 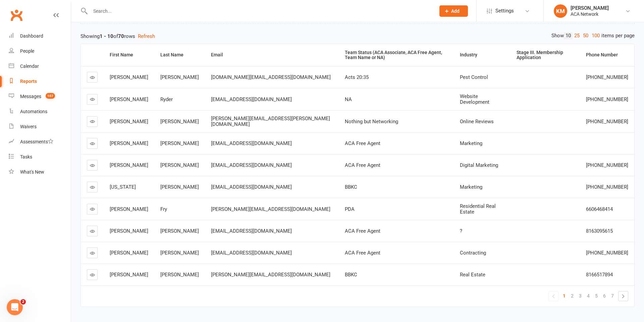 What do you see at coordinates (166, 99) in the screenshot?
I see `span: Ryder` at bounding box center [166, 99].